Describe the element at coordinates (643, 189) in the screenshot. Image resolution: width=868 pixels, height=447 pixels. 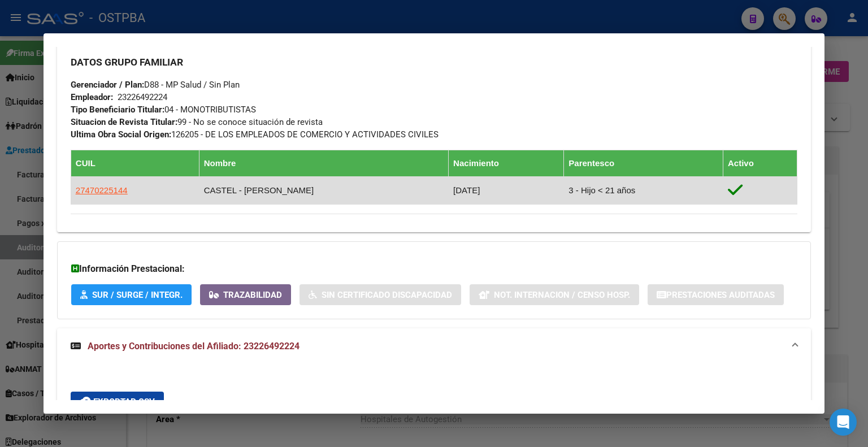
I see `td: 3 - Hijo < 21 años` at that location.